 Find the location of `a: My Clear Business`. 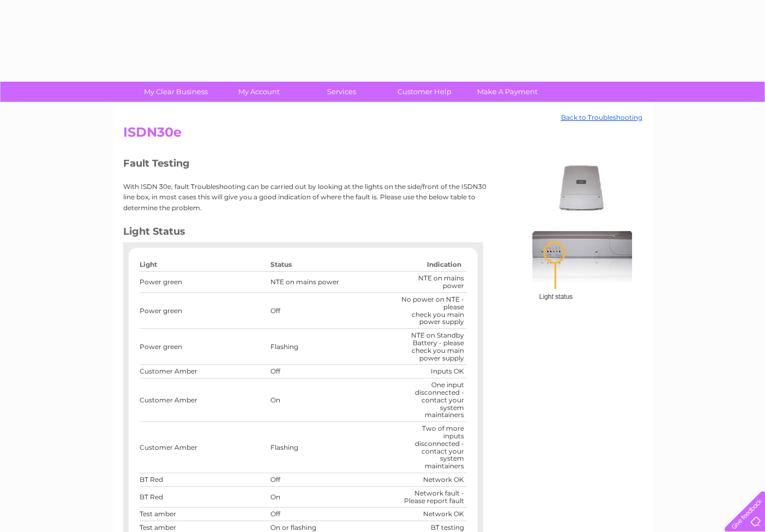

a: My Clear Business is located at coordinates (175, 92).